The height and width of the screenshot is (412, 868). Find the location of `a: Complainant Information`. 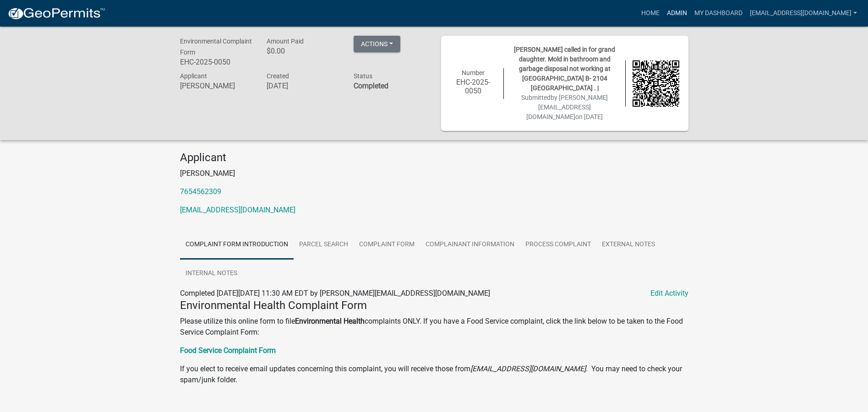

a: Complainant Information is located at coordinates (470, 245).